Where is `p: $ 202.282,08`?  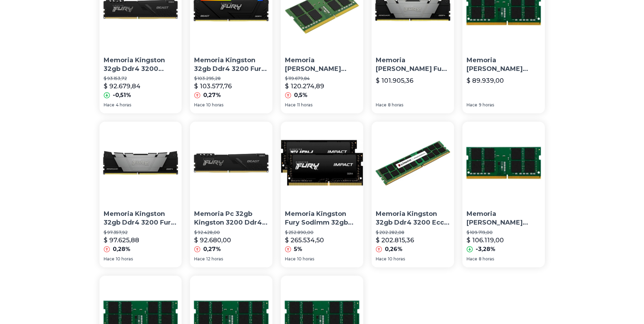
p: $ 202.282,08 is located at coordinates (412, 233).